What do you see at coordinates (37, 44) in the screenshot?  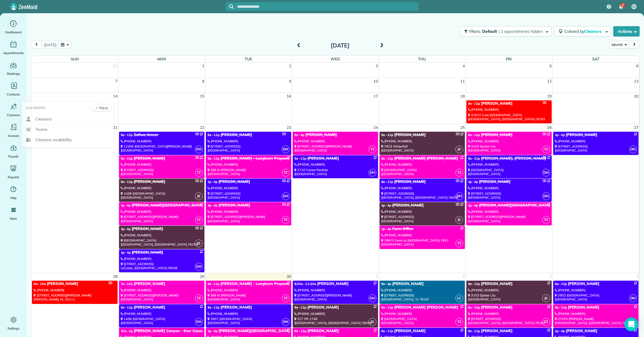 I see `button: prev` at bounding box center [37, 44].